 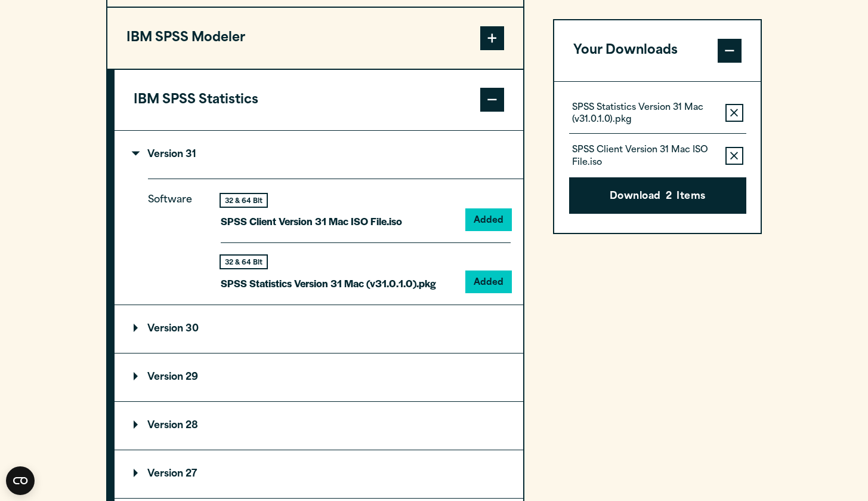 I want to click on p: Version 30, so click(x=166, y=329).